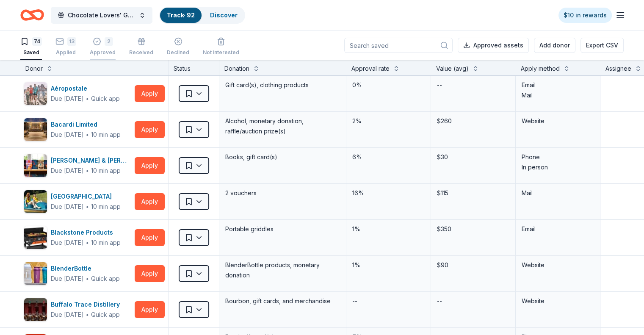 This screenshot has height=335, width=644. What do you see at coordinates (178, 53) in the screenshot?
I see `div: Declined` at bounding box center [178, 53].